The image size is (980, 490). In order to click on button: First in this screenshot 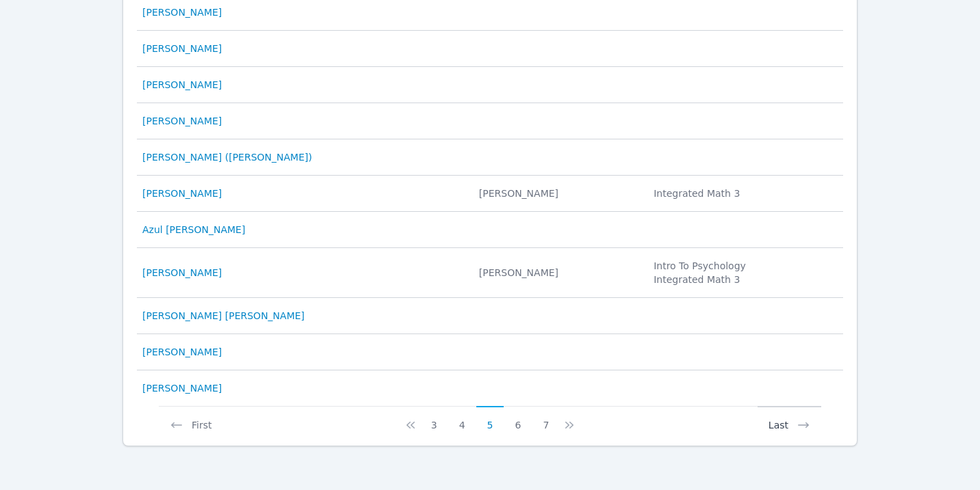, I will do `click(190, 419)`.